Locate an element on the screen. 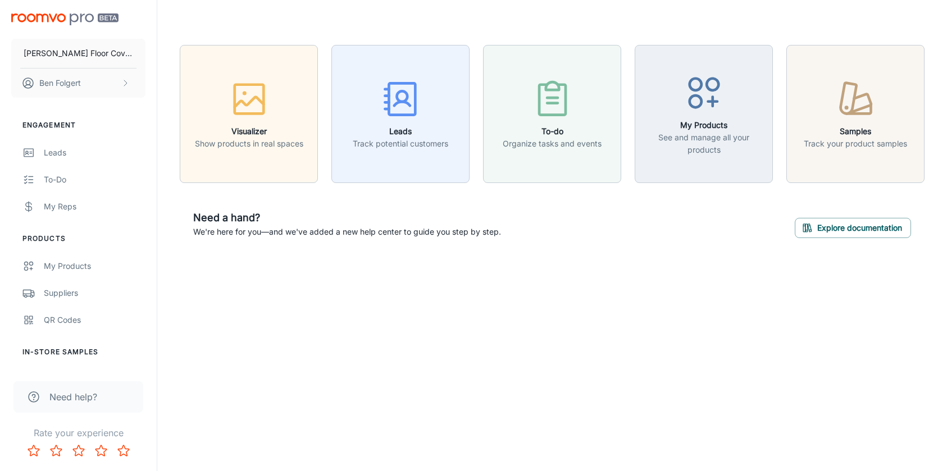 The height and width of the screenshot is (471, 947). h6: Leads is located at coordinates (401, 131).